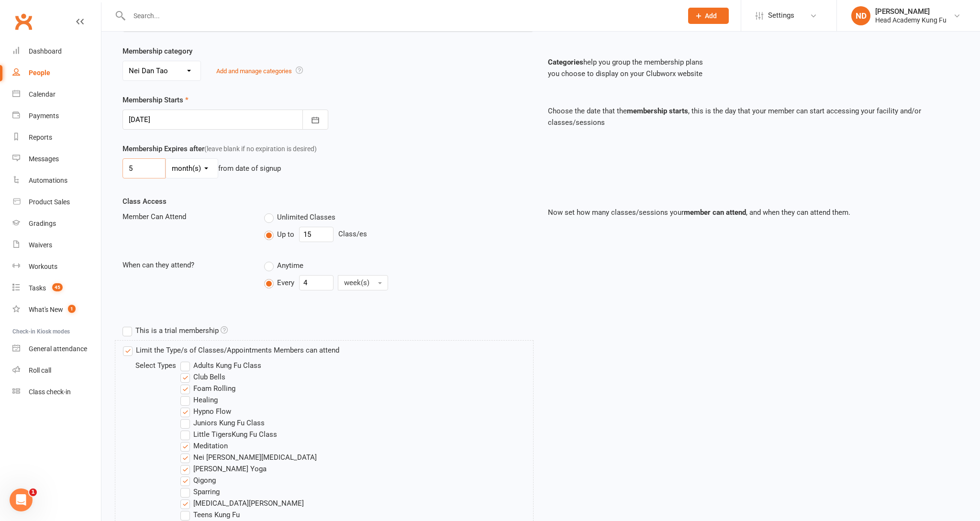  I want to click on div: Payments, so click(44, 116).